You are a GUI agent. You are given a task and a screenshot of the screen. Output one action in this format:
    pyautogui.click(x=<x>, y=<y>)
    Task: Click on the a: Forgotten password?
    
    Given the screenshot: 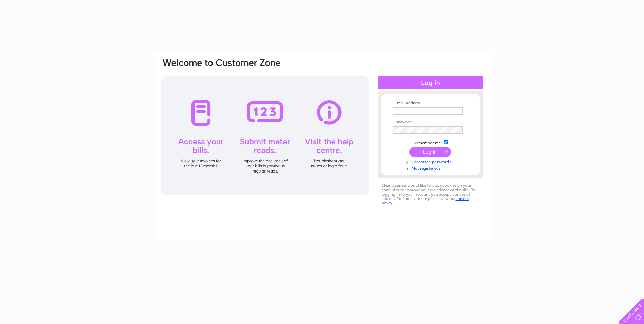 What is the action you would take?
    pyautogui.click(x=431, y=161)
    